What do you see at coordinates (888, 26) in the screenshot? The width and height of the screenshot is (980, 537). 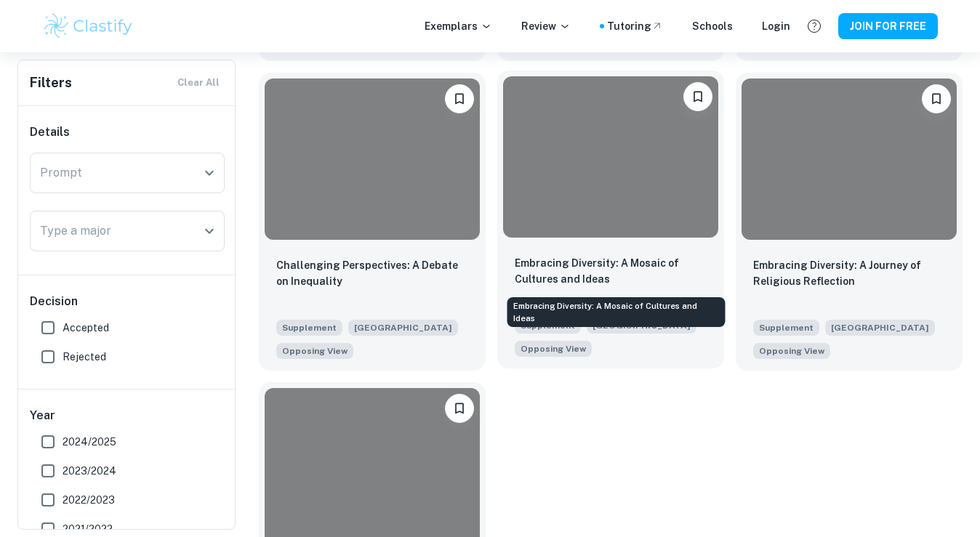 I see `button: JOIN FOR FREE` at bounding box center [888, 26].